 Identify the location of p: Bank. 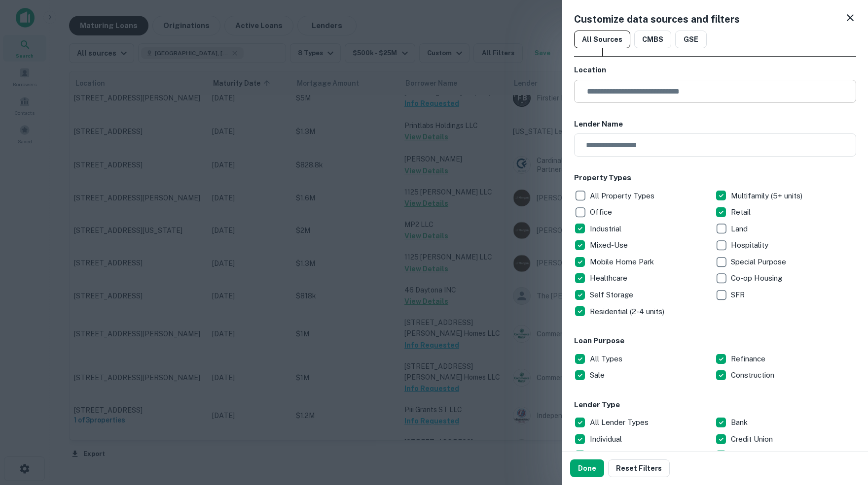
(740, 423).